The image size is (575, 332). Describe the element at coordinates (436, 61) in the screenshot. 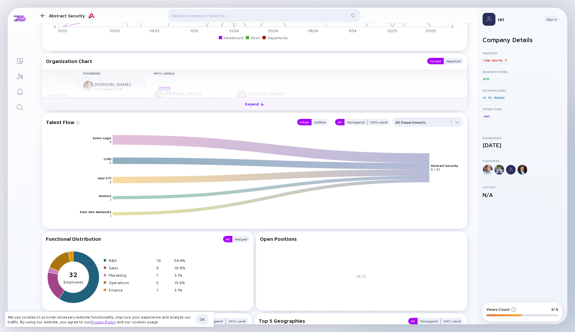

I see `div: Current` at that location.